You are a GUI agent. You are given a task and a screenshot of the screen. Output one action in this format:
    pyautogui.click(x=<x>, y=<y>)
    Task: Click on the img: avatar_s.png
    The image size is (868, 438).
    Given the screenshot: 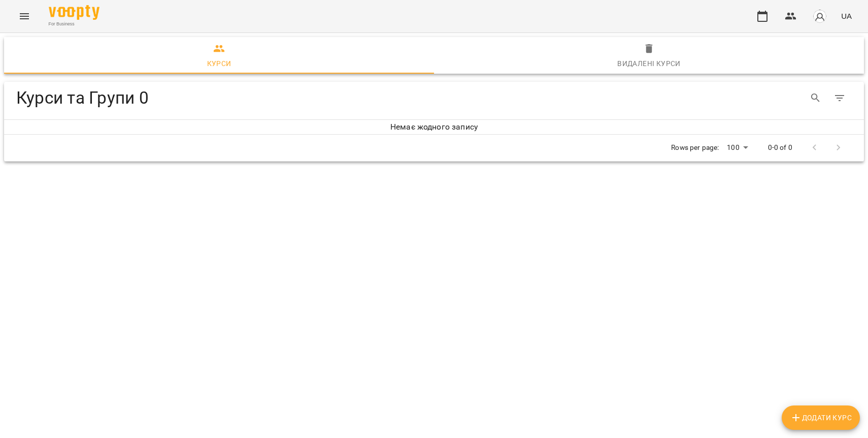 What is the action you would take?
    pyautogui.click(x=820, y=16)
    